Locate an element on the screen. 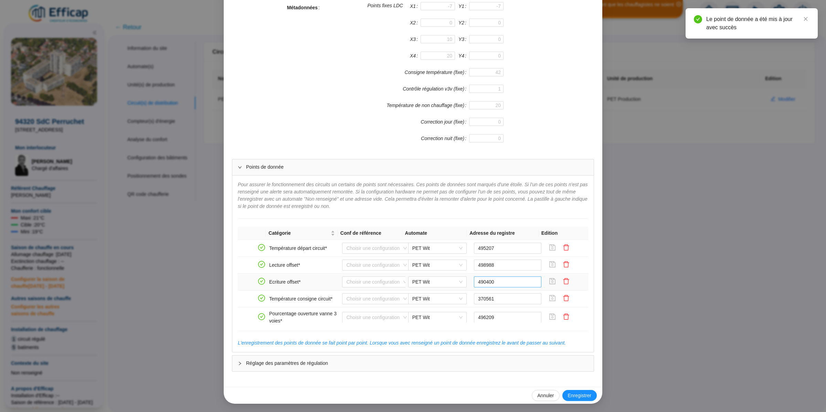 The image size is (826, 412). span: Pour assurer le fonctionnement des circuits un certains de points sont nécessaires. Ces points de... is located at coordinates (413, 195).